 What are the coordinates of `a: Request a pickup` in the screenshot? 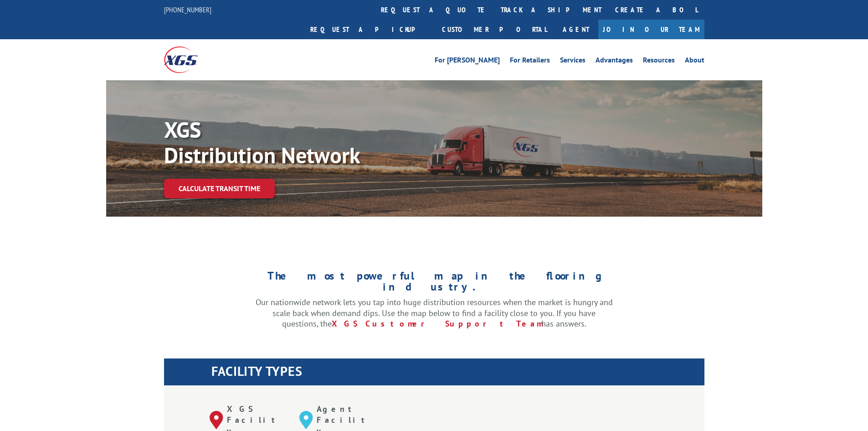 It's located at (369, 29).